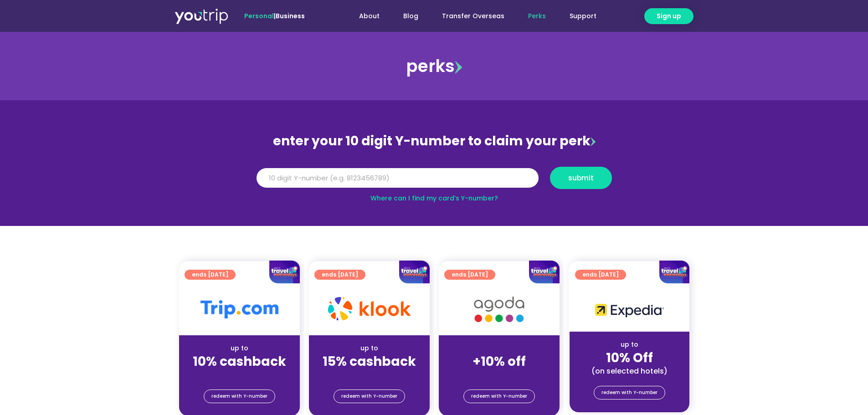 Image resolution: width=868 pixels, height=415 pixels. I want to click on a: Where can I find my card’s Y-number?, so click(435, 198).